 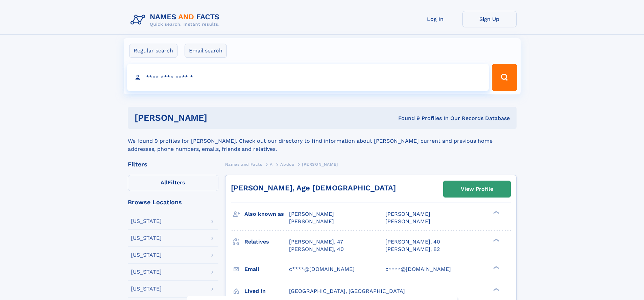 I want to click on a: Abdou, so click(x=287, y=164).